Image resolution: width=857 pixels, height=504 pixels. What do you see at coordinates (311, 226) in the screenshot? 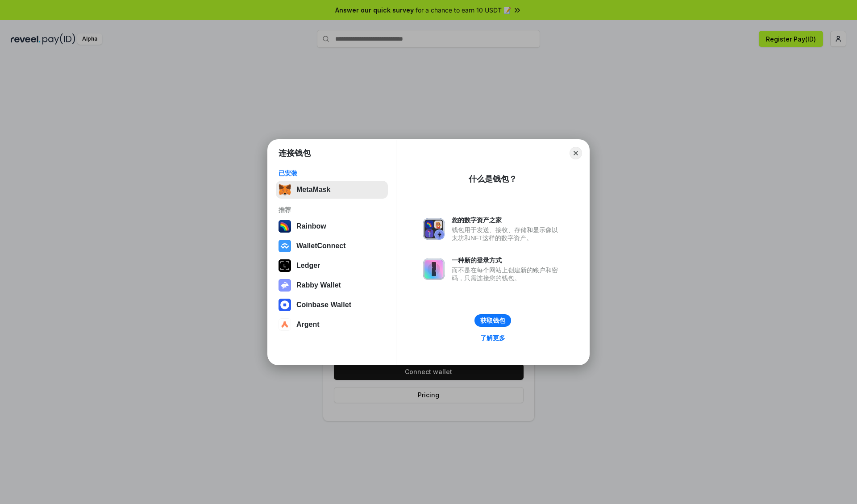
I see `div: Rainbow` at bounding box center [311, 226].